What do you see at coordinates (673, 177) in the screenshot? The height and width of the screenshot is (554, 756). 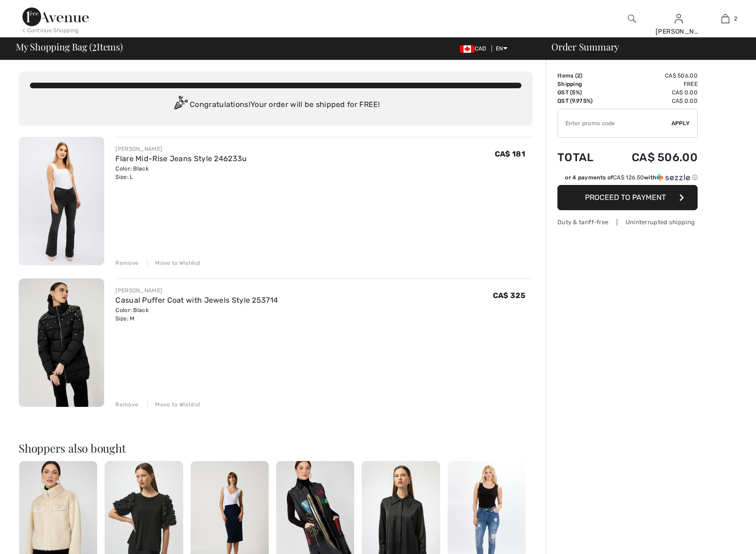 I see `img: Sezzle` at bounding box center [673, 177].